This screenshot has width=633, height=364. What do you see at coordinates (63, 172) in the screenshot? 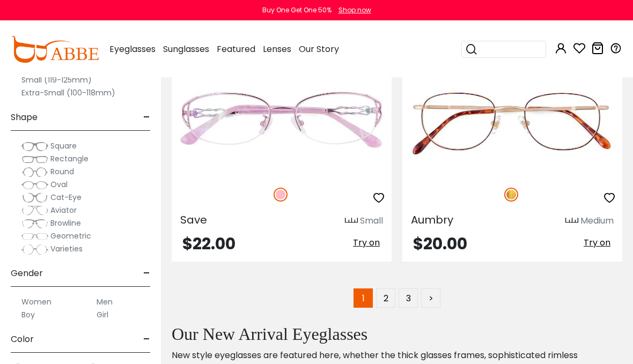
I see `span: Round` at bounding box center [63, 172].